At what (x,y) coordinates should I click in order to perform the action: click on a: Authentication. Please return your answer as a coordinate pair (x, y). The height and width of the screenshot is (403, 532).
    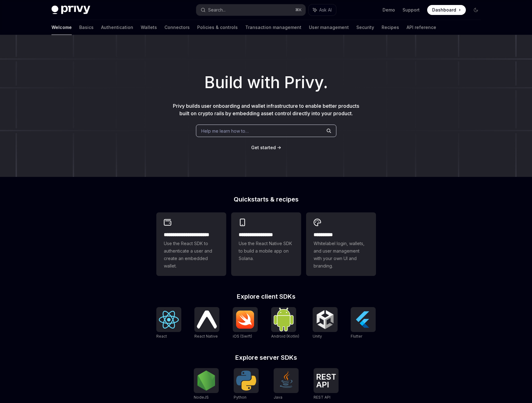
    Looking at the image, I should click on (117, 27).